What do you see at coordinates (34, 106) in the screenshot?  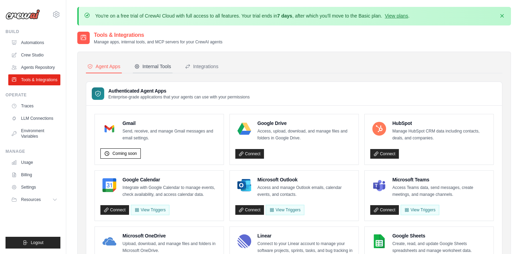 I see `a: Traces` at bounding box center [34, 106].